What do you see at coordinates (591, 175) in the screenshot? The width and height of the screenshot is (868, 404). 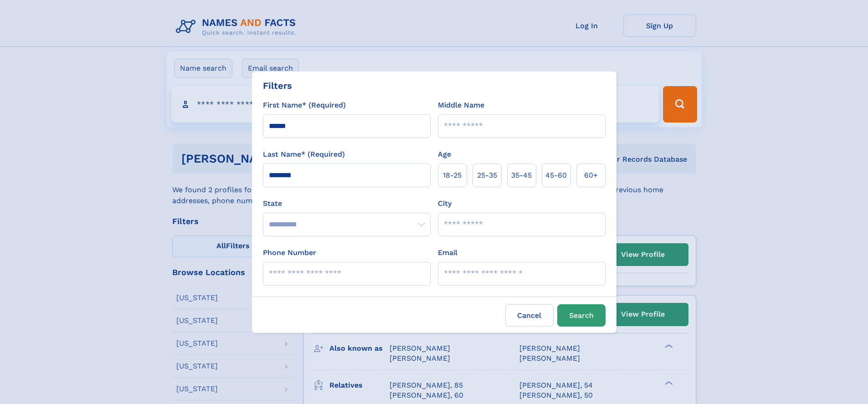 I see `span: 60+` at bounding box center [591, 175].